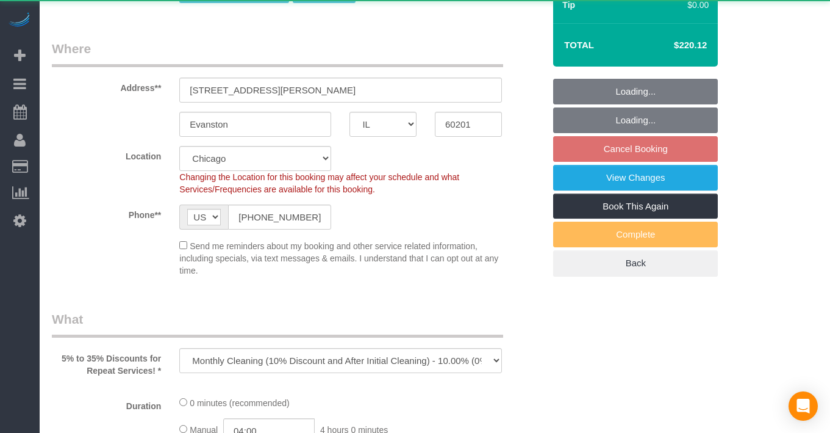 The height and width of the screenshot is (433, 830). What do you see at coordinates (579, 45) in the screenshot?
I see `strong: Total` at bounding box center [579, 45].